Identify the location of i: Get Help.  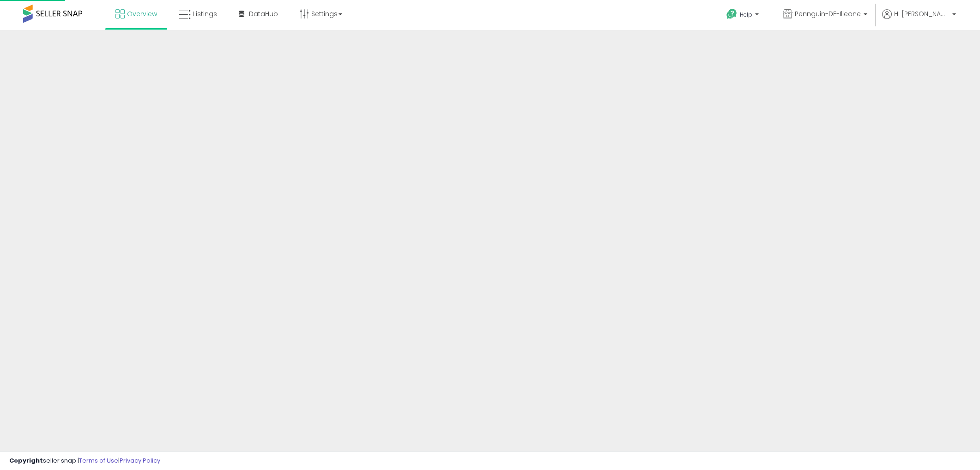
(731, 14).